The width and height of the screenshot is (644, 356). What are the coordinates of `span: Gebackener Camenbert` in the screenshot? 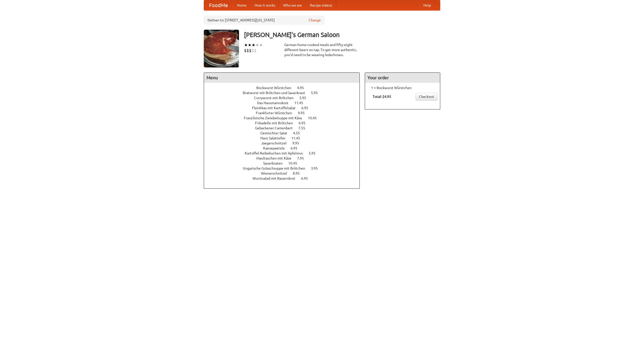 It's located at (276, 128).